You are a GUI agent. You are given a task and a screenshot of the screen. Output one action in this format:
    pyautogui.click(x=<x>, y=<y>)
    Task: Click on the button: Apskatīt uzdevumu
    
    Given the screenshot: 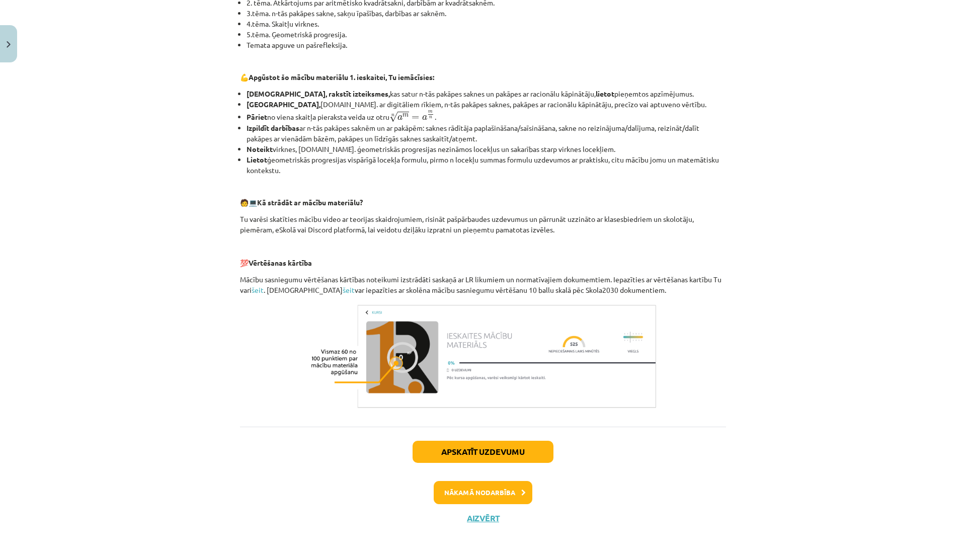 What is the action you would take?
    pyautogui.click(x=483, y=451)
    